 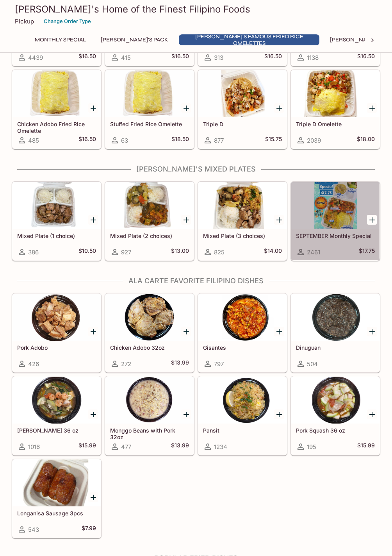 What do you see at coordinates (311, 447) in the screenshot?
I see `span: 195` at bounding box center [311, 447].